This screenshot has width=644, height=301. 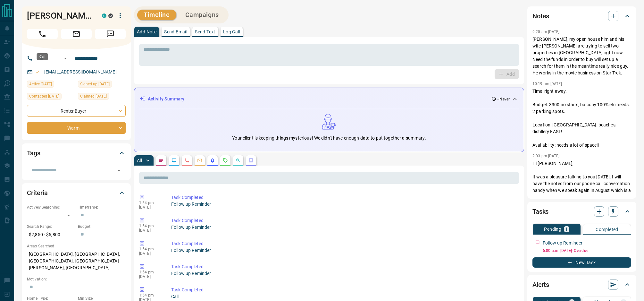 I want to click on div: Call, so click(x=42, y=56).